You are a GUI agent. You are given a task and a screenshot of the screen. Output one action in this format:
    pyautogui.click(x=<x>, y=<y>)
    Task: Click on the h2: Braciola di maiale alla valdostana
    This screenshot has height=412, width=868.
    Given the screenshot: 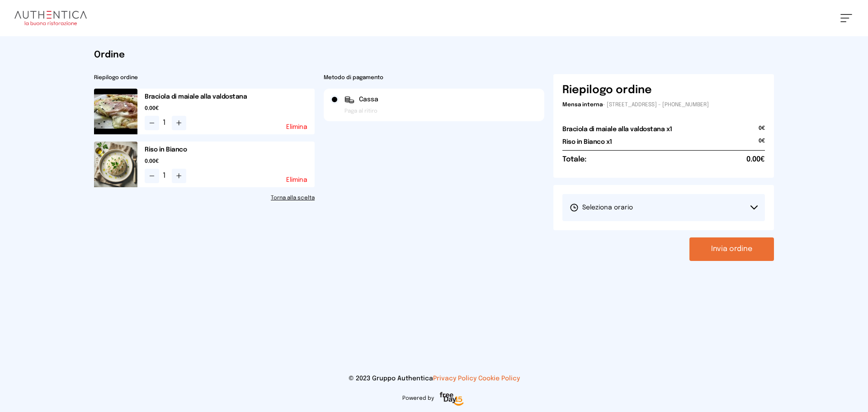 What is the action you would take?
    pyautogui.click(x=230, y=97)
    